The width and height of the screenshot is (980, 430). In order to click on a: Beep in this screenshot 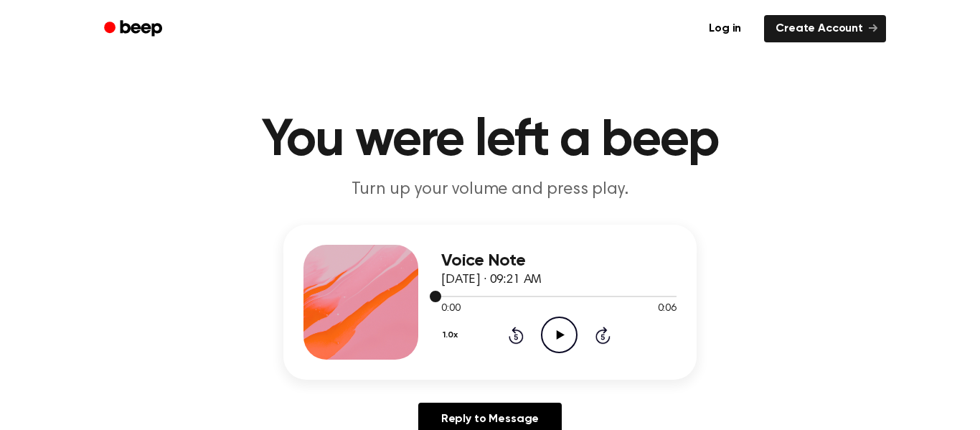, I will do `click(134, 29)`.